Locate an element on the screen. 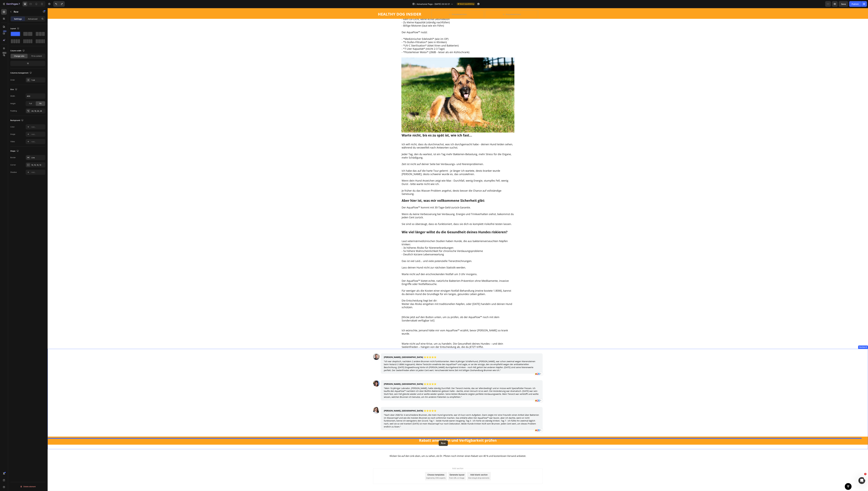  div: Image is located at coordinates (13, 134).